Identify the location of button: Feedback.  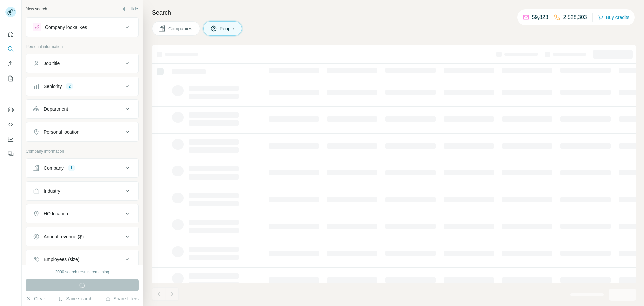
(11, 154).